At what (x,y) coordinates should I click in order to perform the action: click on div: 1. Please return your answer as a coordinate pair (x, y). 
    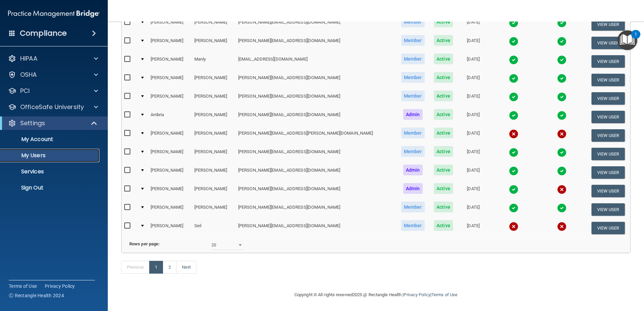
    Looking at the image, I should click on (636, 39).